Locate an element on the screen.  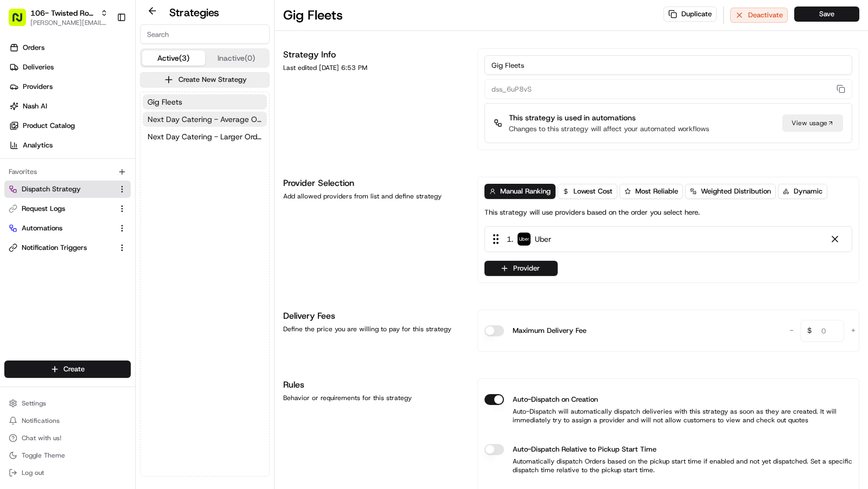
h1: Rules is located at coordinates (374, 385).